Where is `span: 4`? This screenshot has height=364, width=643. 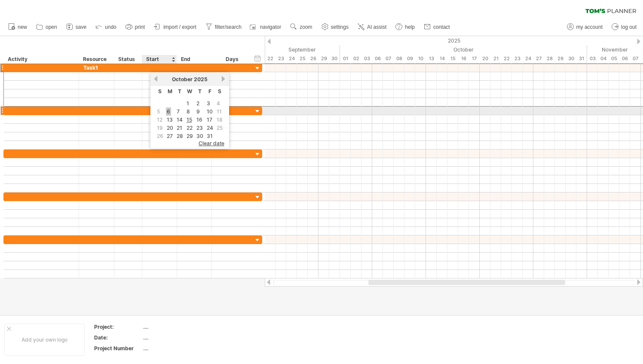
span: 4 is located at coordinates (218, 103).